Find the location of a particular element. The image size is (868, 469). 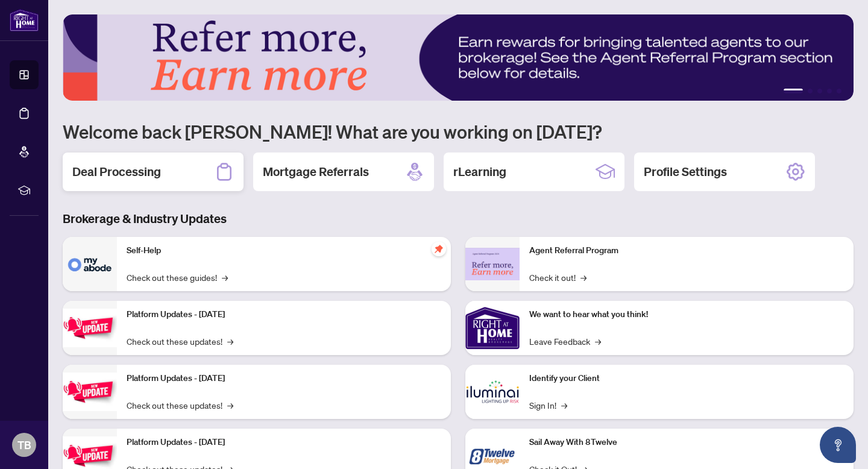

button: 3 is located at coordinates (820, 91).